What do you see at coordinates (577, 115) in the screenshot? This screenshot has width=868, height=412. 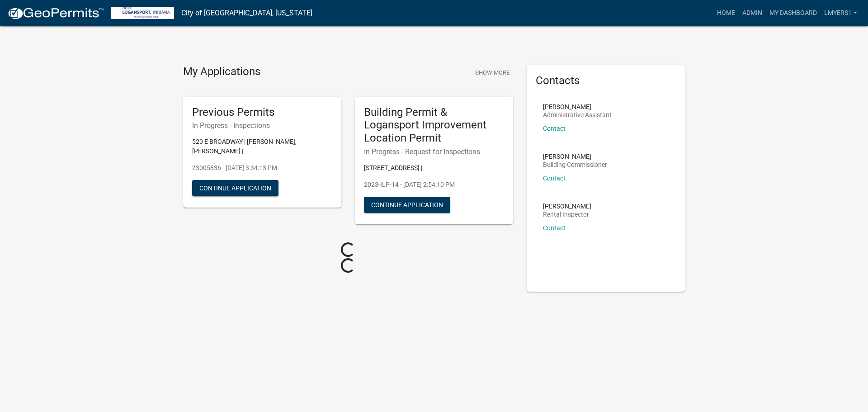 I see `p: Administrative Assistant` at bounding box center [577, 115].